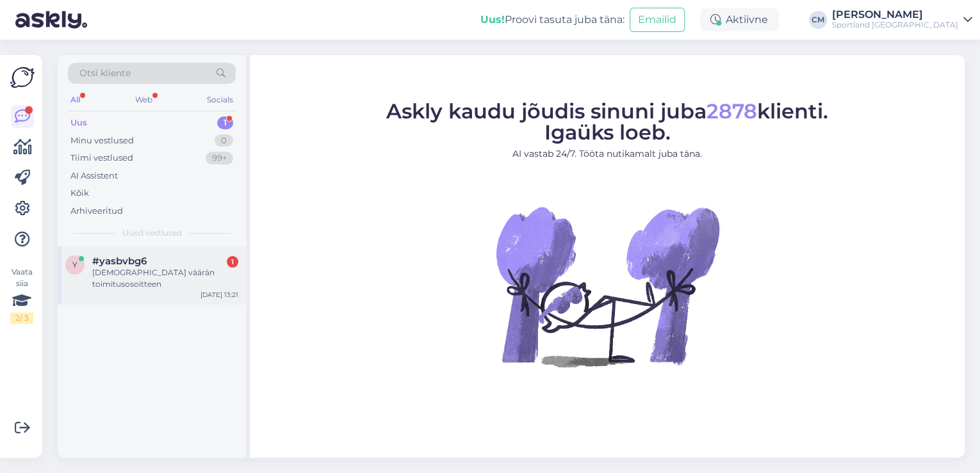 The image size is (980, 473). I want to click on b: Uus!, so click(493, 19).